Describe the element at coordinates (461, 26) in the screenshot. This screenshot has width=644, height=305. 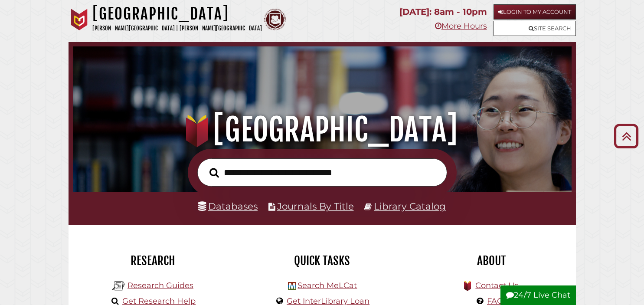
I see `a: More Hours` at that location.